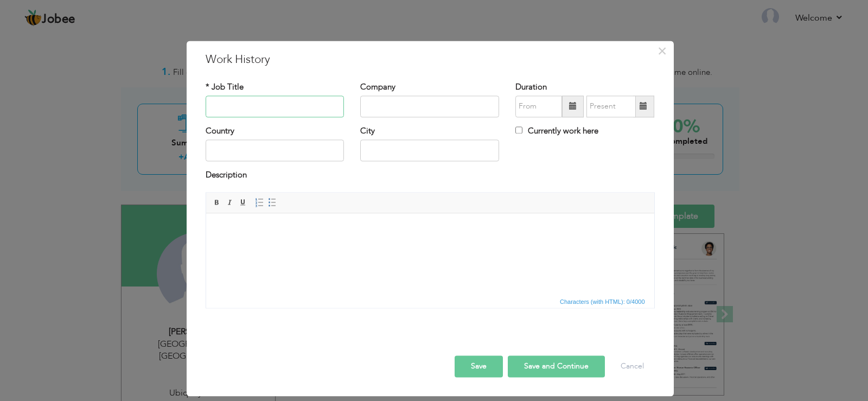  What do you see at coordinates (602, 302) in the screenshot?
I see `span: Characters (with HTML): 0/4000` at bounding box center [602, 302].